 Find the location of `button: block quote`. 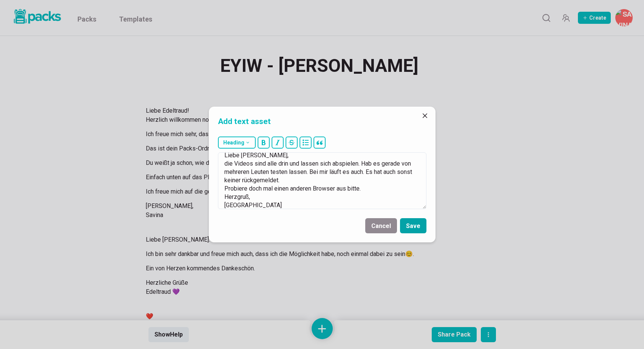

button: block quote is located at coordinates (319, 143).